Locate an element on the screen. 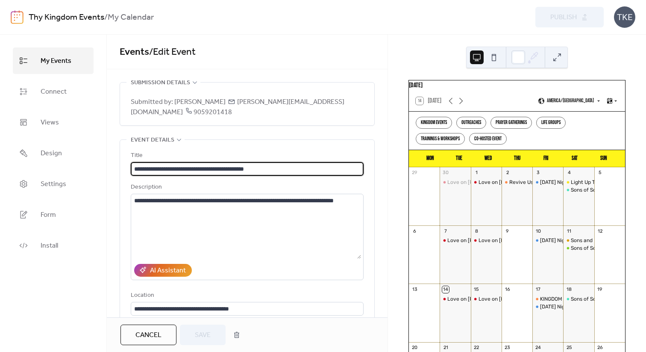 This screenshot has height=352, width=646. span: Install is located at coordinates (49, 246).